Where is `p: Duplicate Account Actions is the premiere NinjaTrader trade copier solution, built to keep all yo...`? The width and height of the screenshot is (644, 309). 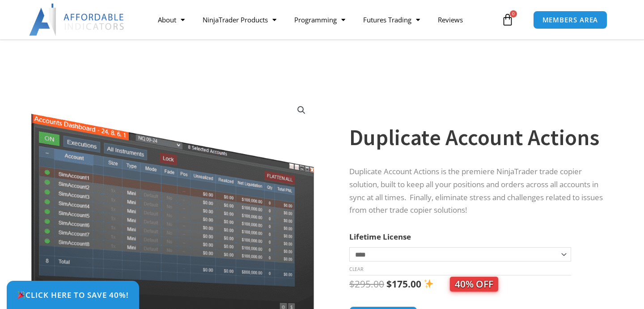 p: Duplicate Account Actions is the premiere NinjaTrader trade copier solution, built to keep all yo... is located at coordinates (480, 191).